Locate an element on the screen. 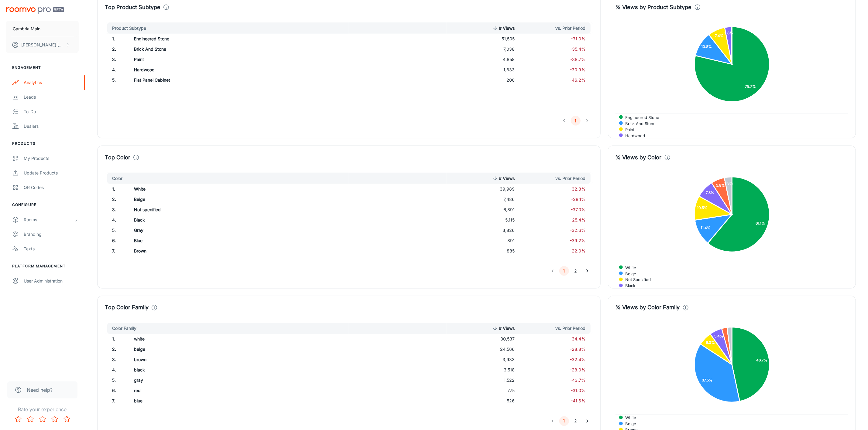 This screenshot has width=868, height=430. td: 3,933 is located at coordinates (483, 360).